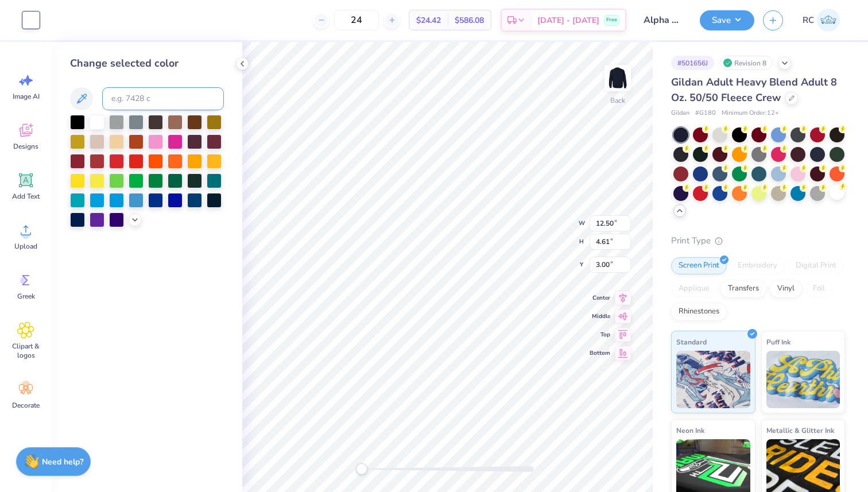 This screenshot has height=492, width=868. What do you see at coordinates (469, 20) in the screenshot?
I see `span: $586.08` at bounding box center [469, 20].